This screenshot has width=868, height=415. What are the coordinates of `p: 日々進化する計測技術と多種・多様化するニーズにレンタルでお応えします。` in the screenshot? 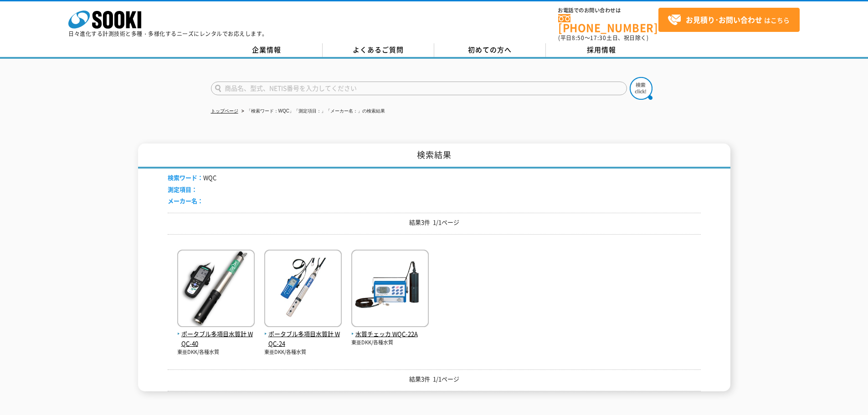 It's located at (168, 34).